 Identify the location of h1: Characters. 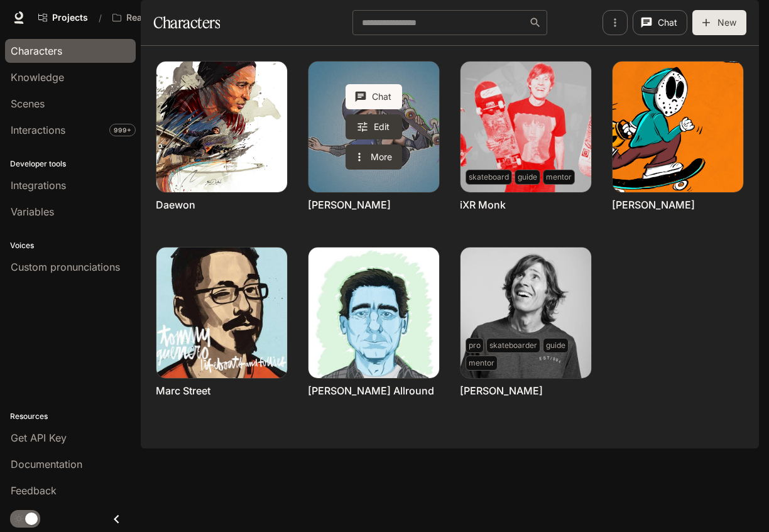
(187, 22).